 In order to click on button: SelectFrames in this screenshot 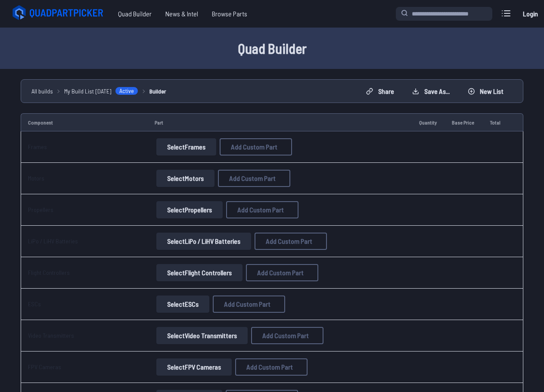, I will do `click(186, 147)`.